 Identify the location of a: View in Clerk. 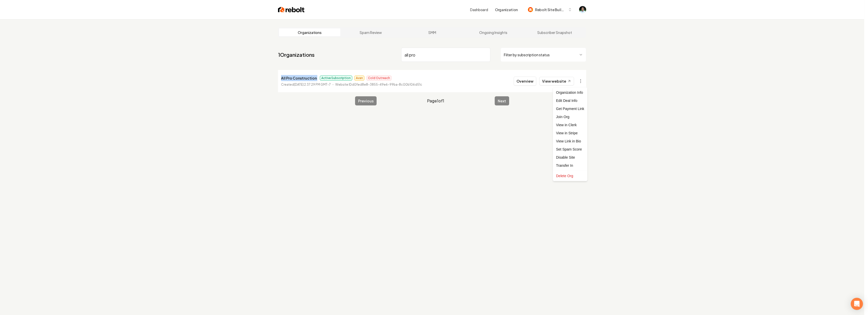
(570, 125).